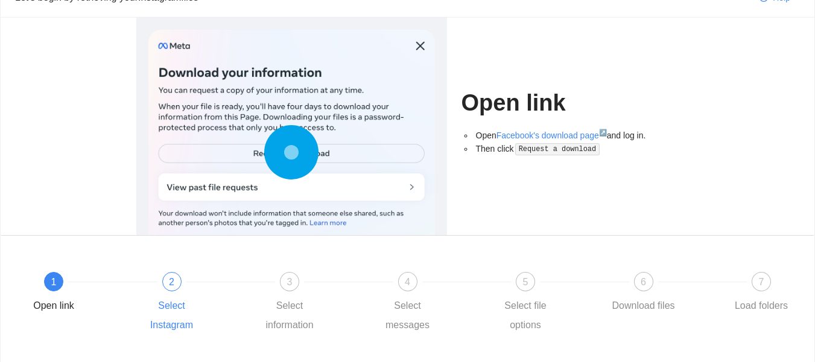 This screenshot has width=815, height=362. I want to click on div: 6Download files, so click(668, 293).